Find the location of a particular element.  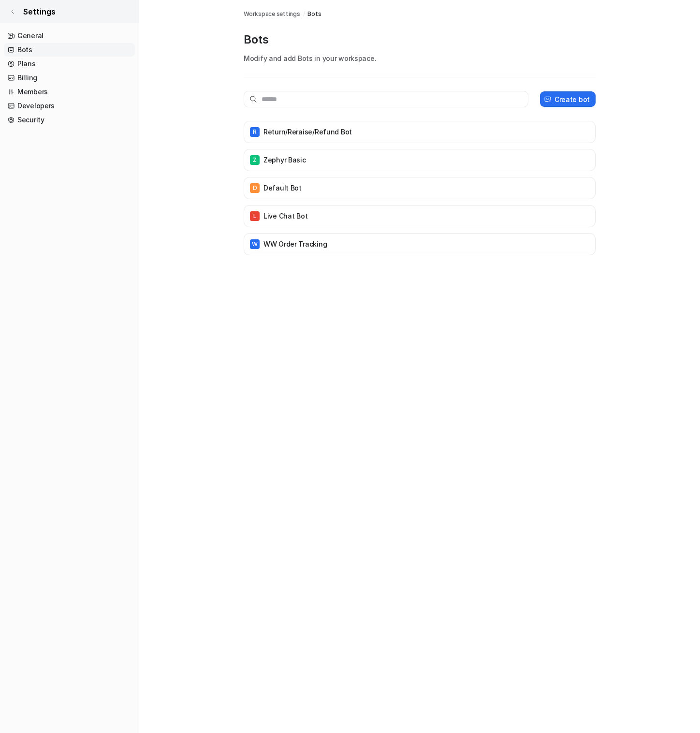

span: Bots is located at coordinates (314, 14).